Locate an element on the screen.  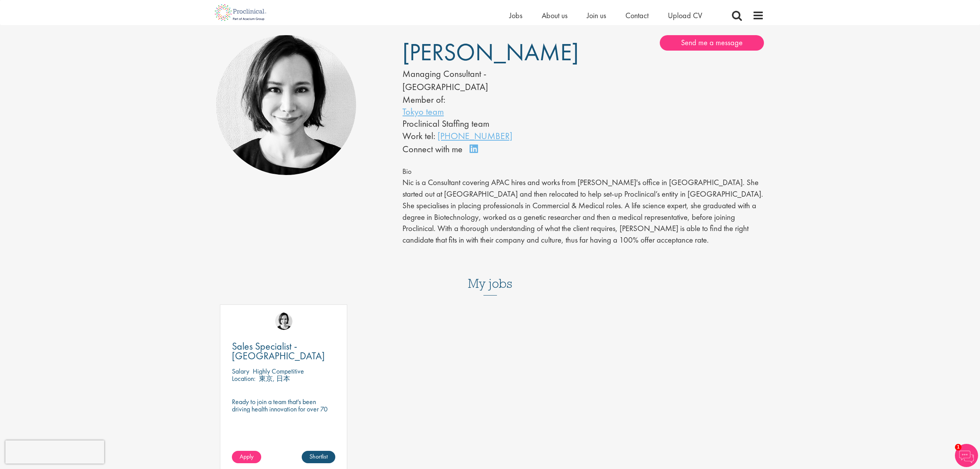
h3: My jobs is located at coordinates (490, 284).